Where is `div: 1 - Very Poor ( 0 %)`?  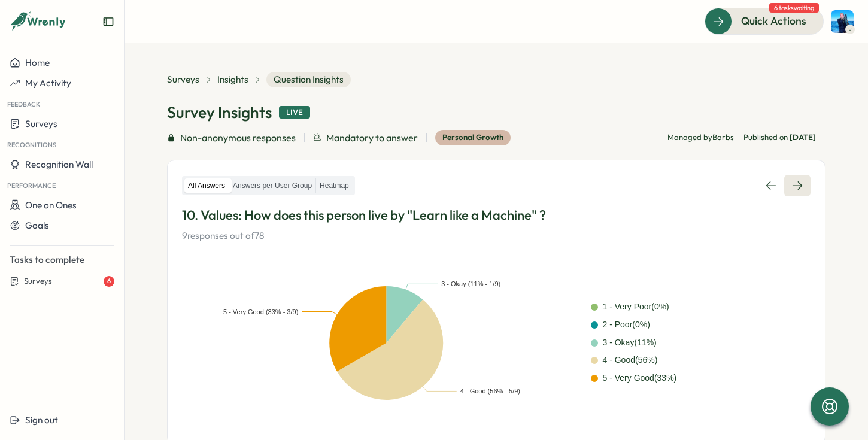
div: 1 - Very Poor ( 0 %) is located at coordinates (635, 307).